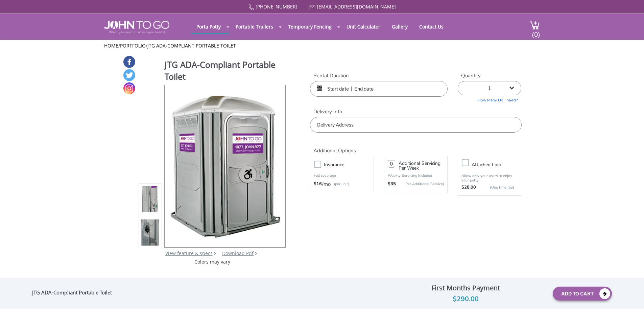 This screenshot has height=309, width=644. What do you see at coordinates (189, 253) in the screenshot?
I see `a: View feature & specs` at bounding box center [189, 253].